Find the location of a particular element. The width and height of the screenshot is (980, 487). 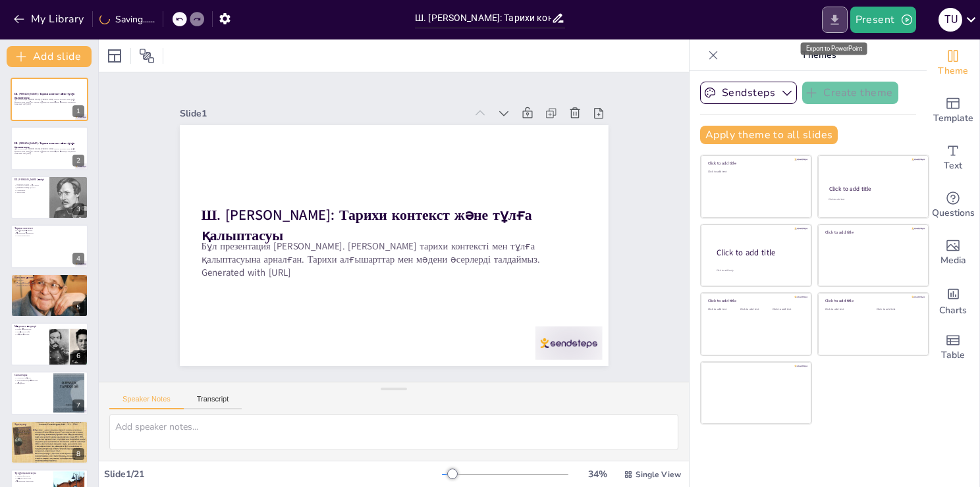

p: Мәдени факторлар is located at coordinates (32, 479).